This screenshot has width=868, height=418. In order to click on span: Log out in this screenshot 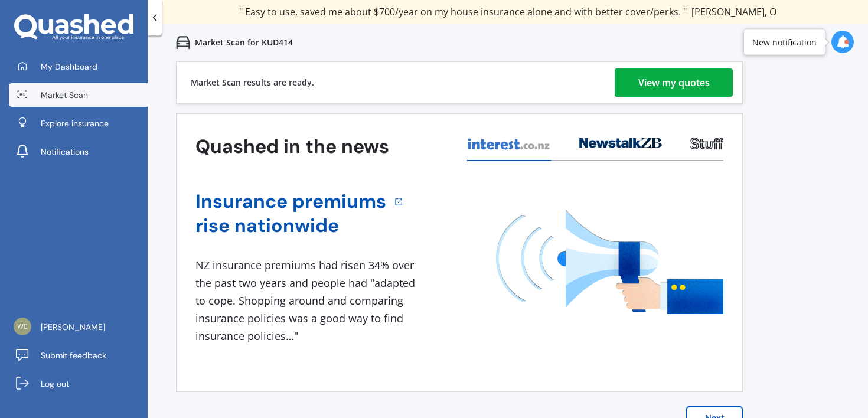, I will do `click(55, 384)`.